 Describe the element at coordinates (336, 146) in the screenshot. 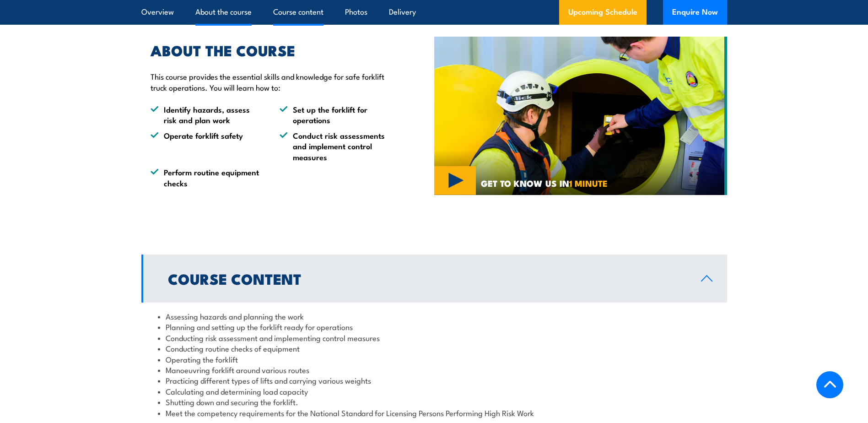

I see `li: Conduct risk assessments and implement control measures` at that location.